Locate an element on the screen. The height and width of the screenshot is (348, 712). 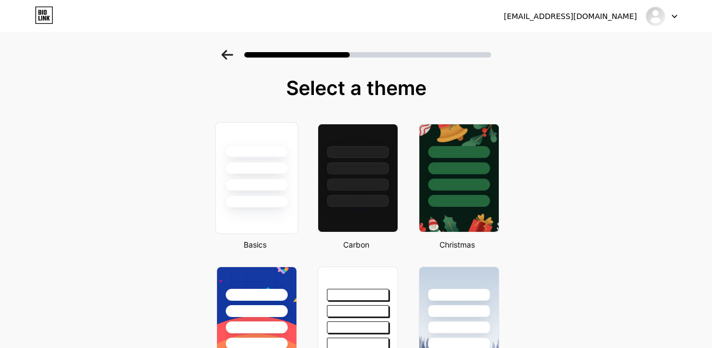
div: Carbon is located at coordinates (356, 245).